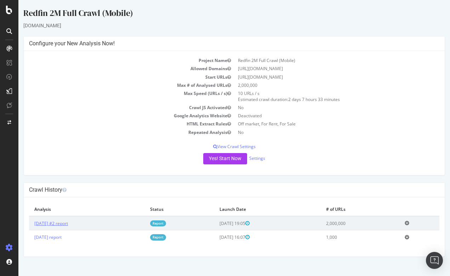  What do you see at coordinates (319, 124) in the screenshot?
I see `td: Off market, For Rent, For Sale` at bounding box center [319, 124].